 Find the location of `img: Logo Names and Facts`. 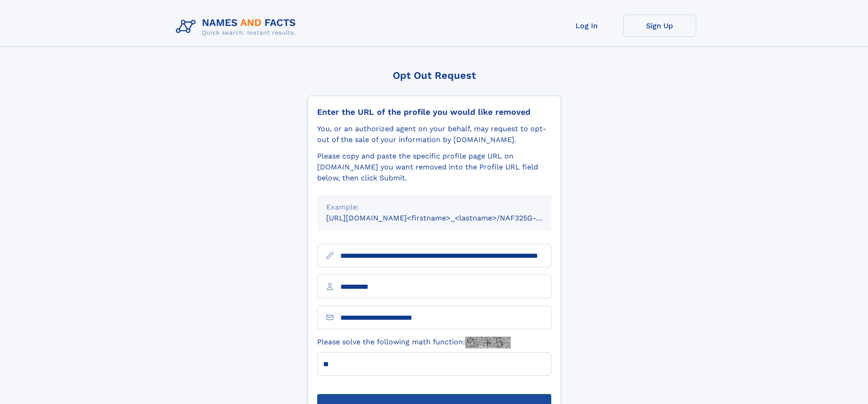

img: Logo Names and Facts is located at coordinates (238, 27).